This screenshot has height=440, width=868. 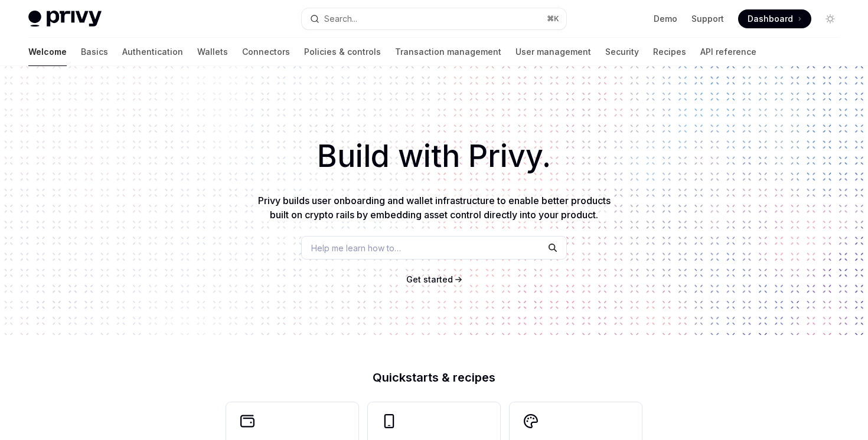 I want to click on span: ⌘ K, so click(x=553, y=19).